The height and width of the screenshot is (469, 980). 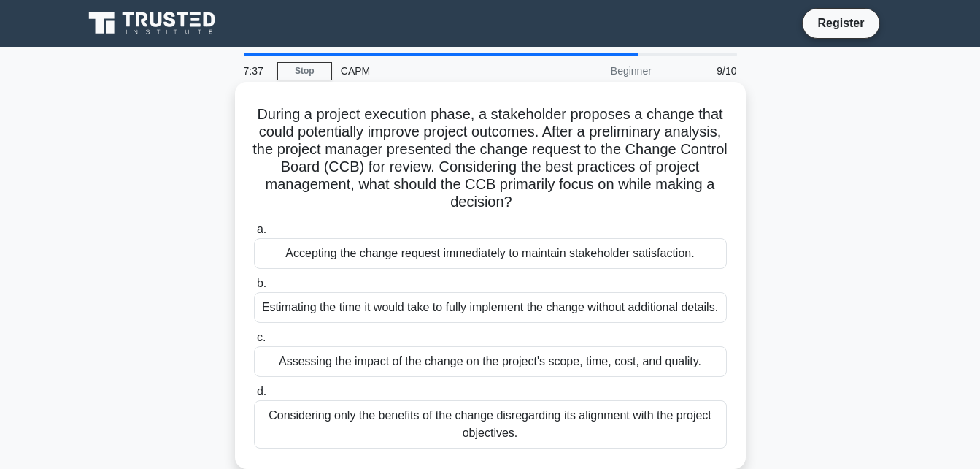 I want to click on div: Estimating the time it would take to fully implement the change without additional details., so click(x=490, y=307).